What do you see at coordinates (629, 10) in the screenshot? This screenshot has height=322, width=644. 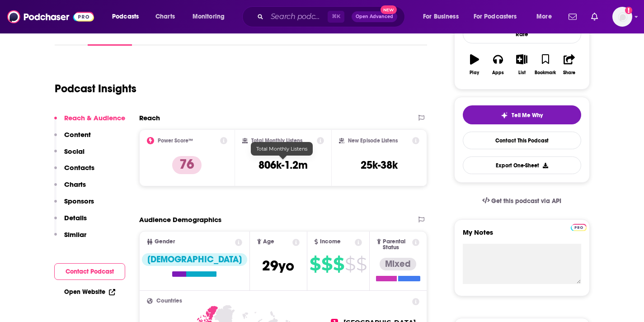 I see `svg: Add a profile image` at bounding box center [629, 10].